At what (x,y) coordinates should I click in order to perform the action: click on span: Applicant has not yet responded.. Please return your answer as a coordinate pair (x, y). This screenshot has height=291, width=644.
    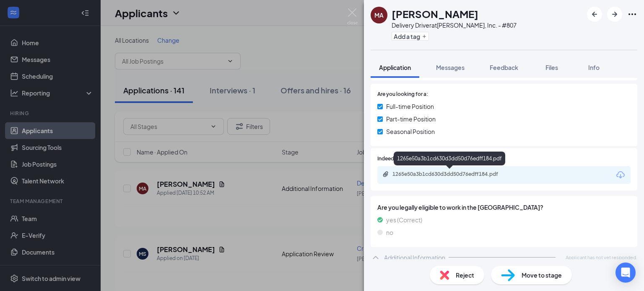
    Looking at the image, I should click on (601, 257).